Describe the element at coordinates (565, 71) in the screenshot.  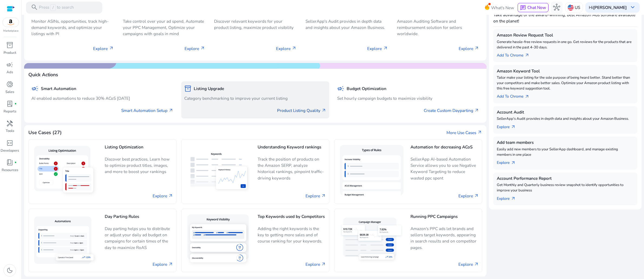
I see `h5: Amazon Keyword Tool` at that location.